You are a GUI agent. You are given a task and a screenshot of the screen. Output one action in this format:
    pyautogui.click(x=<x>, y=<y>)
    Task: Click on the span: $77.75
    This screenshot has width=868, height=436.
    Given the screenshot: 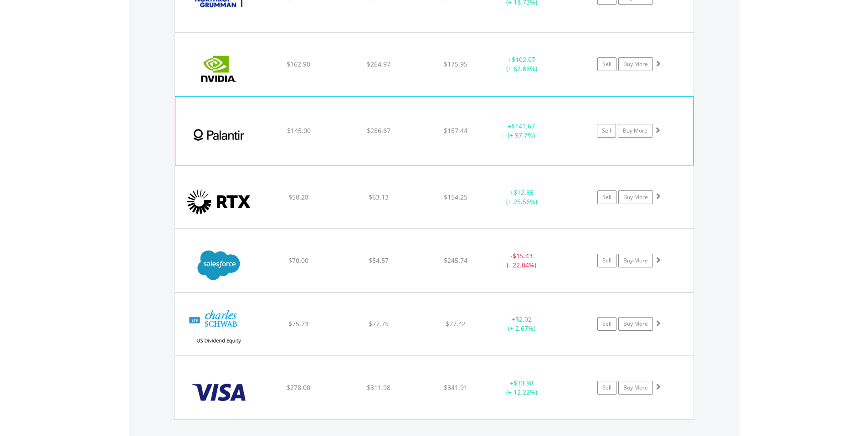 What is the action you would take?
    pyautogui.click(x=379, y=323)
    